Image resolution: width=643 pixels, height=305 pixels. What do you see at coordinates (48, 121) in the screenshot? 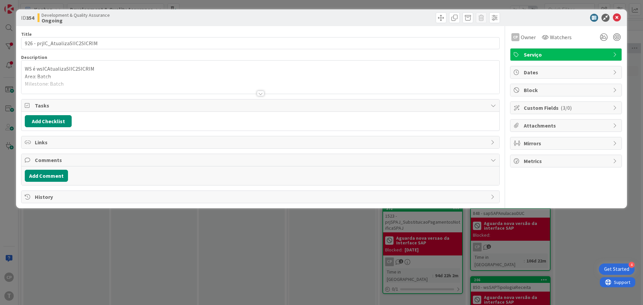
I see `button: Add Checklist` at bounding box center [48, 121].